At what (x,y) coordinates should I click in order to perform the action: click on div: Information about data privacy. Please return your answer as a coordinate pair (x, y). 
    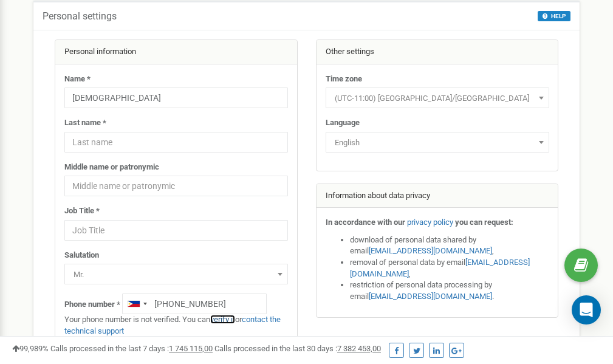
    Looking at the image, I should click on (438, 196).